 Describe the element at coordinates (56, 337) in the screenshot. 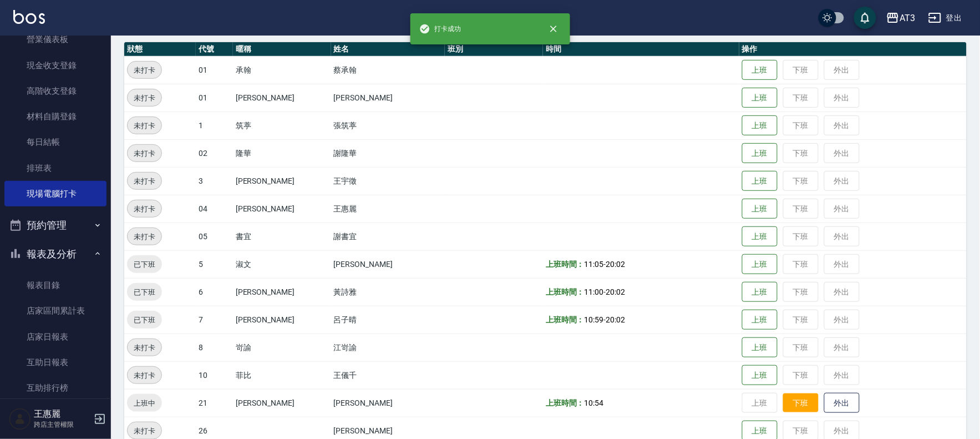

I see `a: 店家日報表` at that location.